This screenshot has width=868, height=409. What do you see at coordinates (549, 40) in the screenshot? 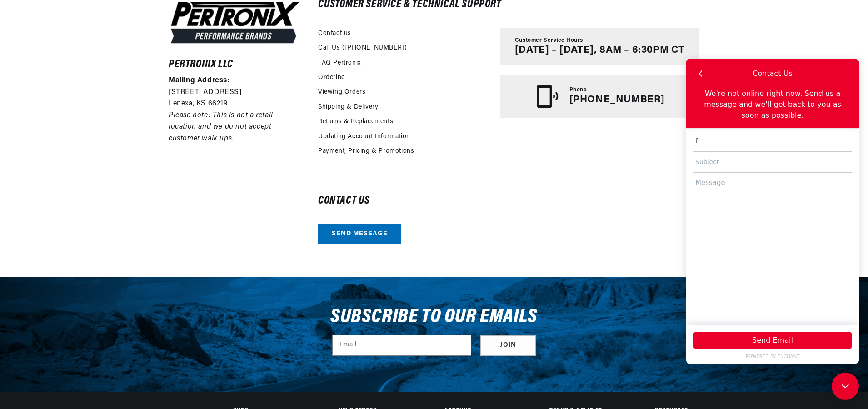
I see `span: Customer Service Hours` at bounding box center [549, 40].